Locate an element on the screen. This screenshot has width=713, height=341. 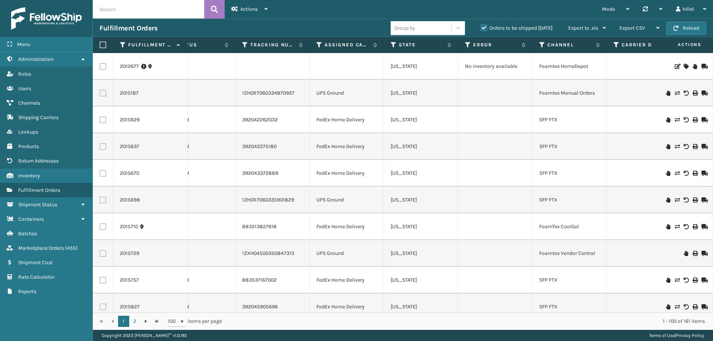
a: 2015757 is located at coordinates (129, 280).